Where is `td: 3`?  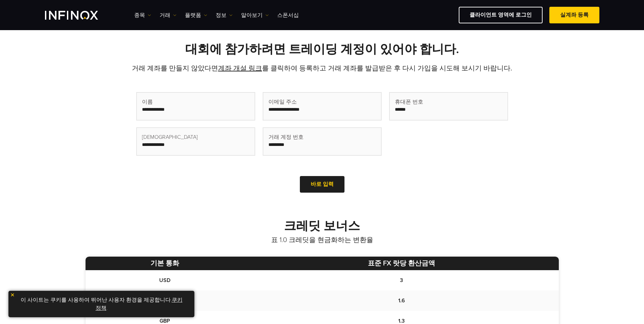
td: 3 is located at coordinates (401, 280).